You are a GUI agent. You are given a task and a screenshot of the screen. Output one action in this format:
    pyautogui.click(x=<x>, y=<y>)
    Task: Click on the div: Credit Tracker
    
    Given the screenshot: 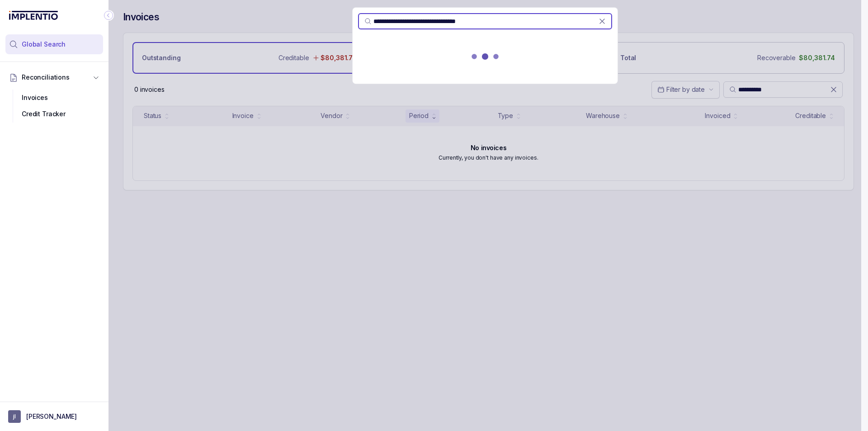 What is the action you would take?
    pyautogui.click(x=54, y=114)
    